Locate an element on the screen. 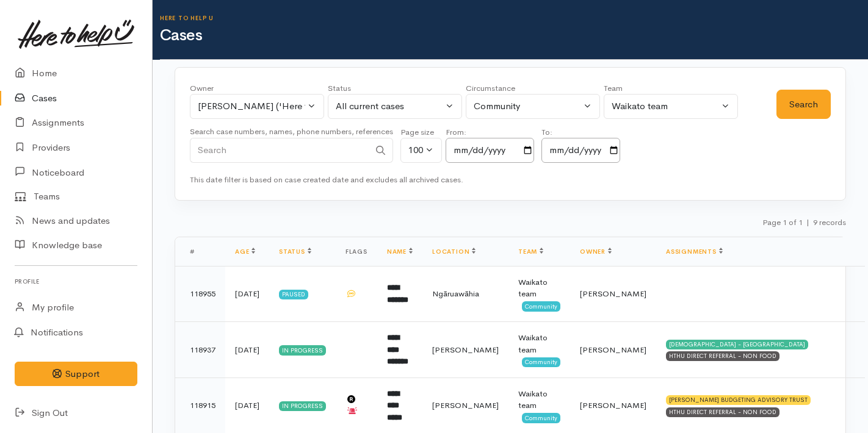 This screenshot has height=433, width=868. div: From: is located at coordinates (490, 132).